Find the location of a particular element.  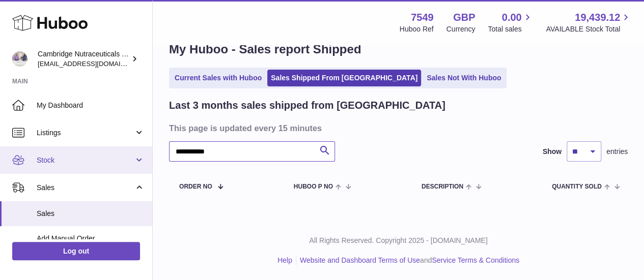

span: Total sales is located at coordinates (510, 29).